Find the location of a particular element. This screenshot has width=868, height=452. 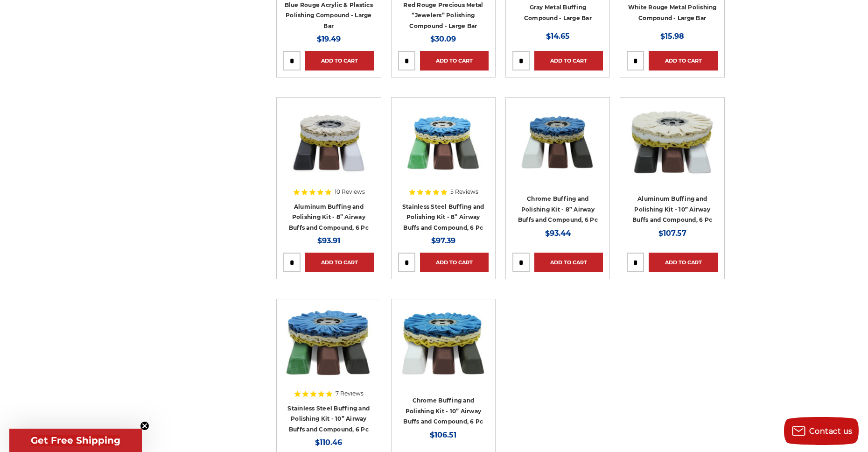

a: 10 inch airway buff and polishing compound kit for chrome is located at coordinates (443, 365).